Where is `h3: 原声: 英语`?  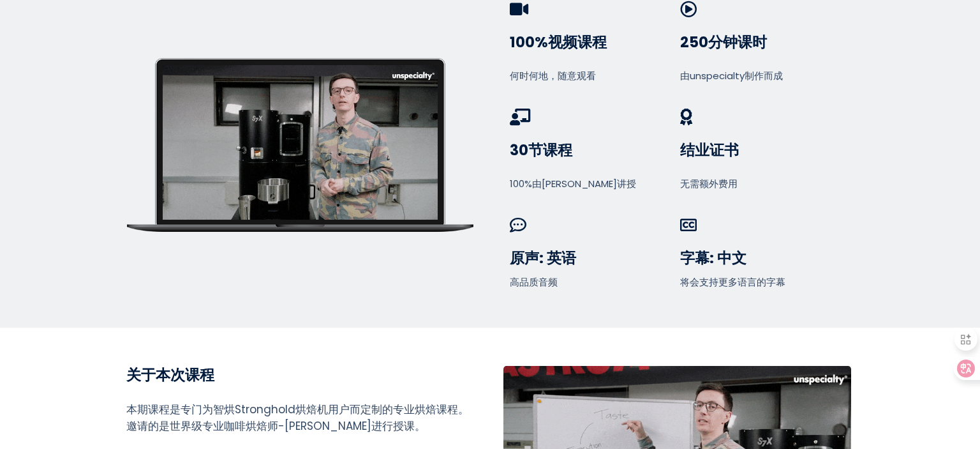 h3: 原声: 英语 is located at coordinates (592, 259).